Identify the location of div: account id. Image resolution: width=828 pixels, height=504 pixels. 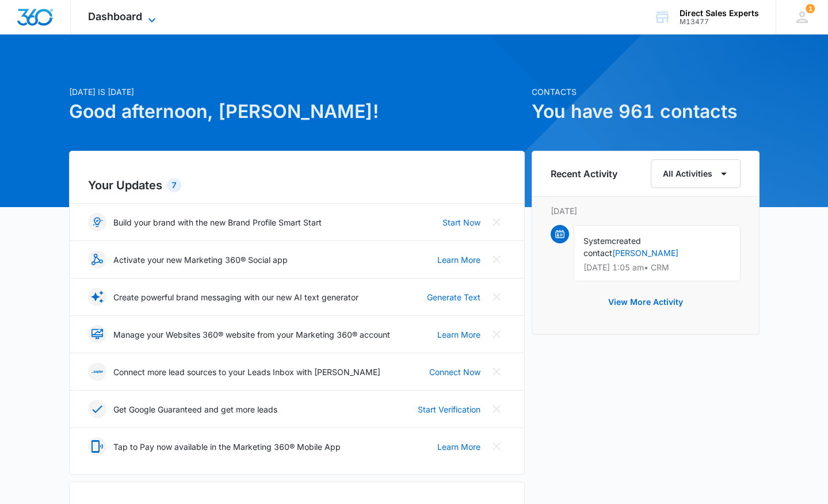
(719, 22).